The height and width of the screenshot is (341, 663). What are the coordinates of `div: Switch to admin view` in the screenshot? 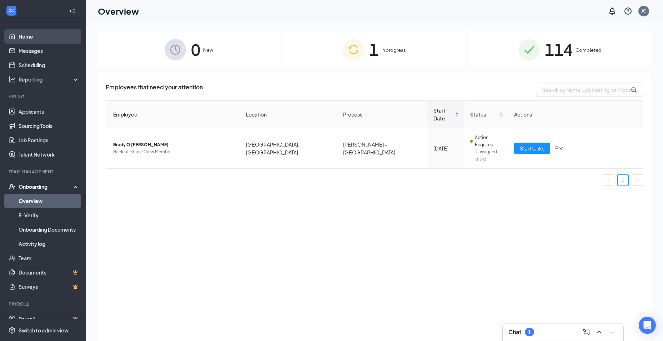 It's located at (44, 330).